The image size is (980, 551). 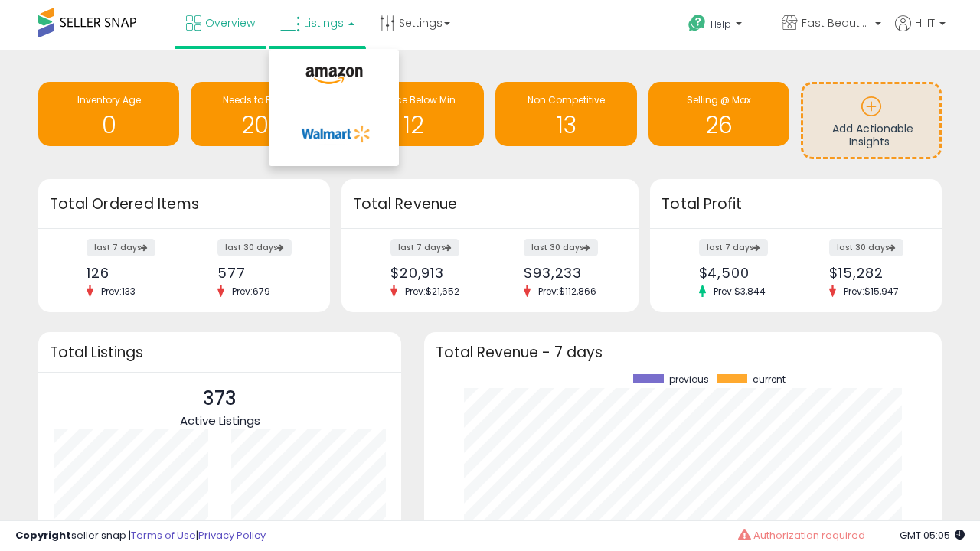 What do you see at coordinates (719, 99) in the screenshot?
I see `span: Selling @ Max` at bounding box center [719, 99].